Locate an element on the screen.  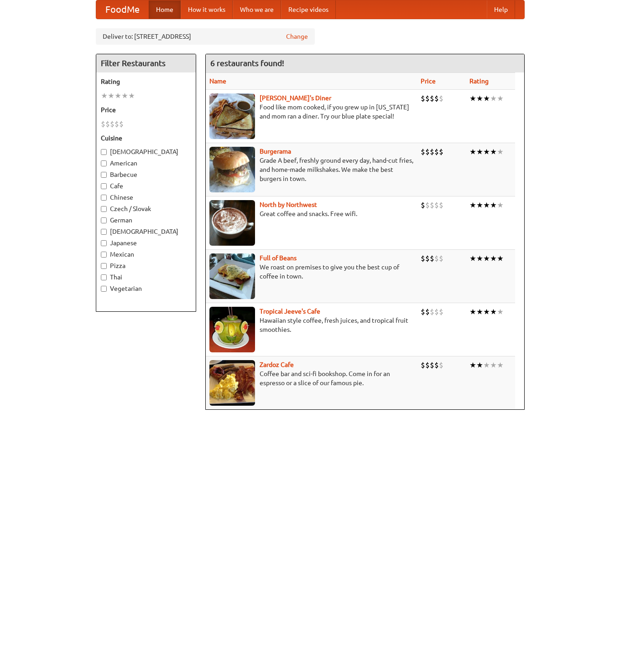
a: Tropical Jeeve's Cafe is located at coordinates (290, 311).